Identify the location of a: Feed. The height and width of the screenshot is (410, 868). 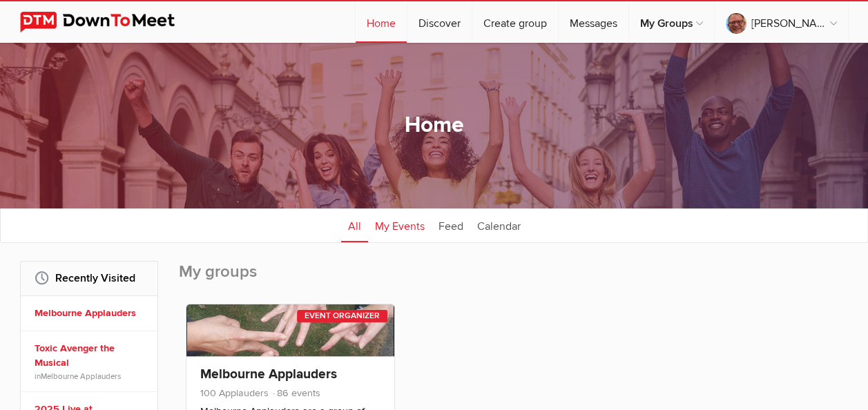
(451, 225).